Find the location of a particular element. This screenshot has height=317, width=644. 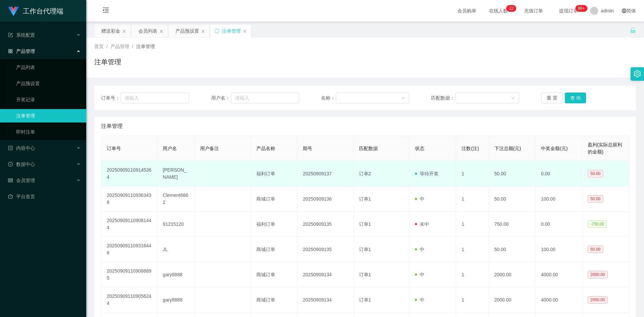

td: 20250909136 is located at coordinates (325, 199).